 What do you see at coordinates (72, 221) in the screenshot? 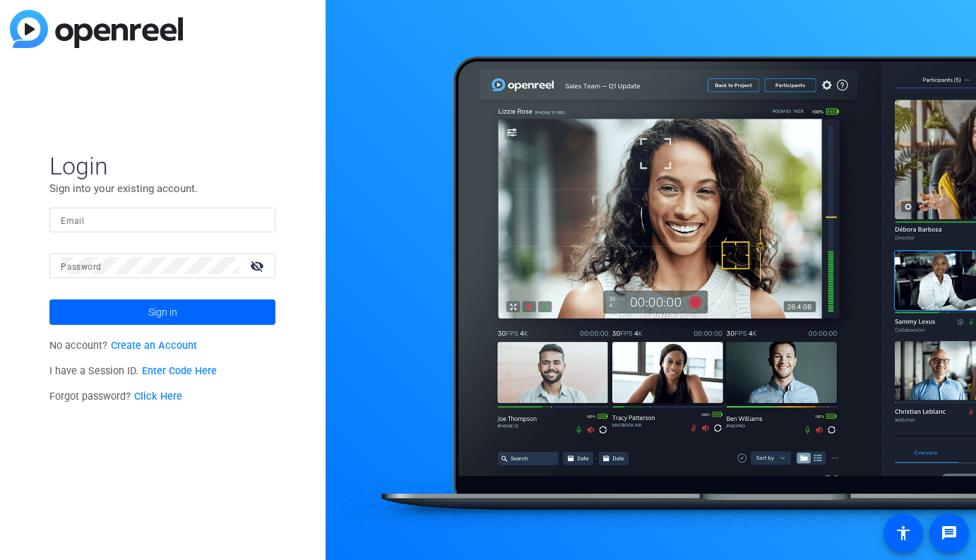
I see `mat-label: Email` at bounding box center [72, 221].